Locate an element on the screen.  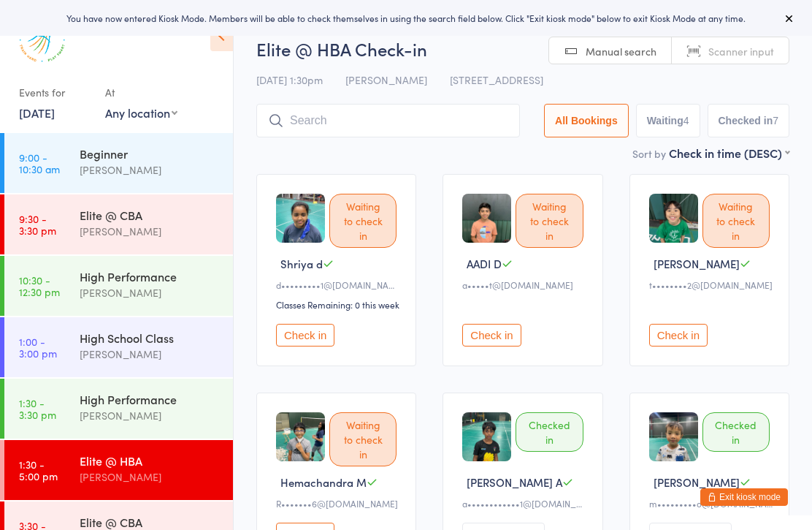
time: 1:30 - 5:00 pm is located at coordinates (38, 470).